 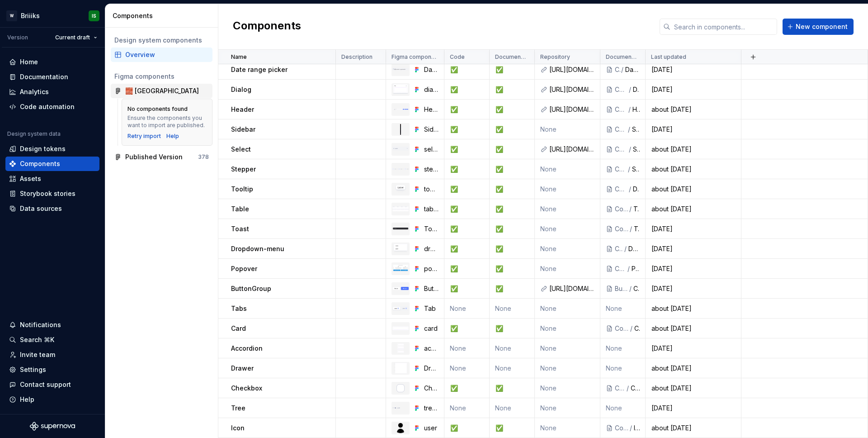 What do you see at coordinates (431, 90) in the screenshot?
I see `div: dialog` at bounding box center [431, 90].